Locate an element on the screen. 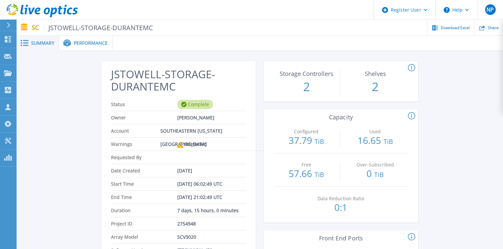  span: 7 days, 15 hours, 0 minutes is located at coordinates (208, 210).